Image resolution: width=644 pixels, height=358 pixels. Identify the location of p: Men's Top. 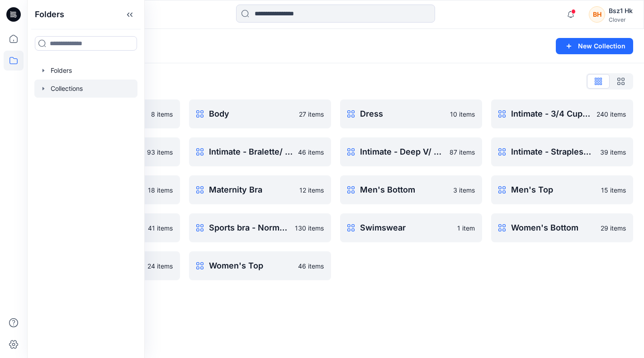
(553, 190).